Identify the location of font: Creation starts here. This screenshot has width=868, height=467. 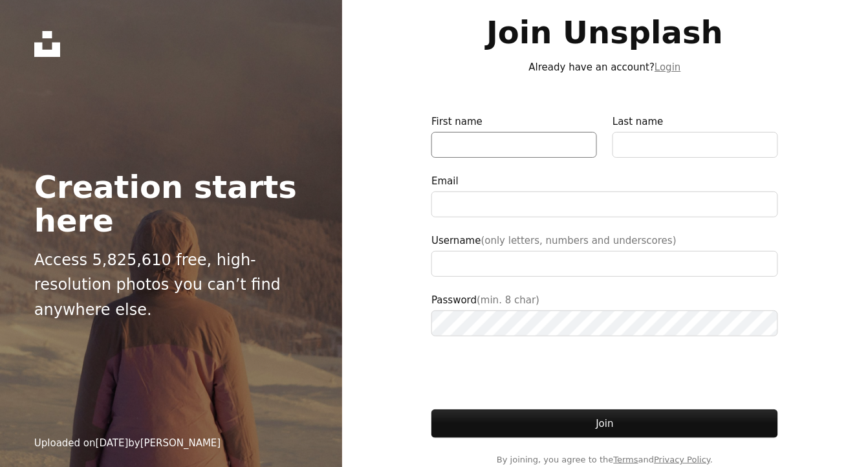
(165, 204).